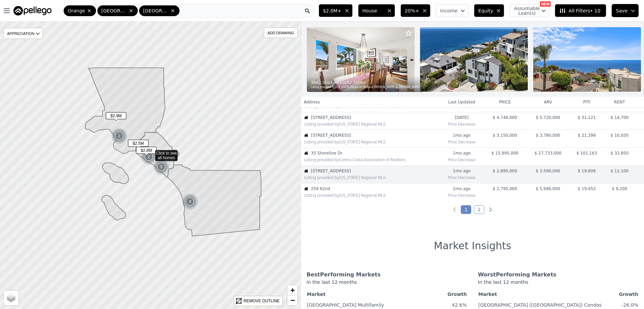  What do you see at coordinates (474, 59) in the screenshot?
I see `img: Property Photo 2` at bounding box center [474, 59].